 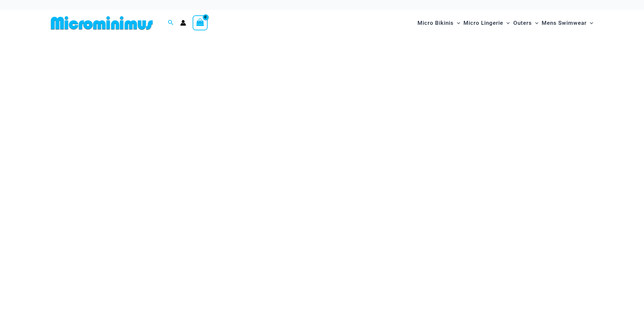 I want to click on a: Search icon link, so click(x=171, y=23).